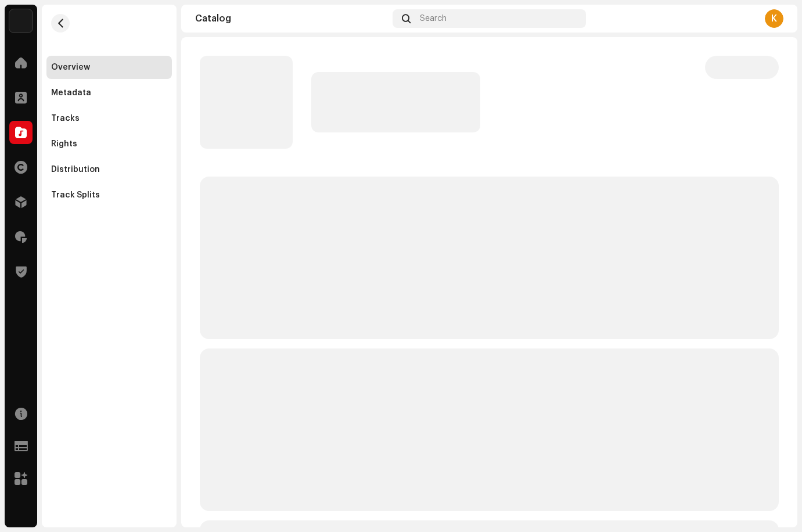 The image size is (802, 532). Describe the element at coordinates (75, 196) in the screenshot. I see `div: Track Splits` at that location.